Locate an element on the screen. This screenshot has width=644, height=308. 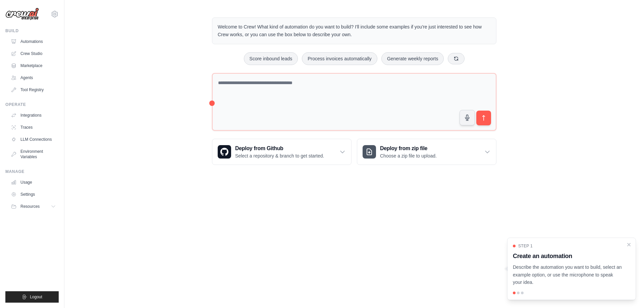
a: Marketplace is located at coordinates (33, 66).